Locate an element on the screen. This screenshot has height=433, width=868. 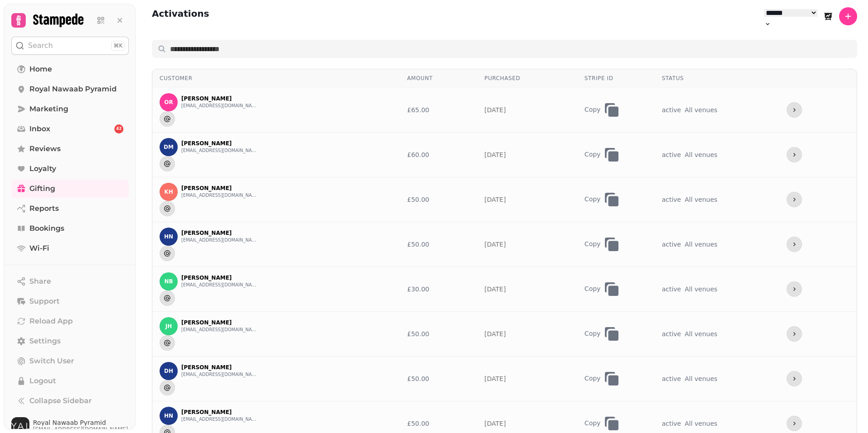
span: Bookings is located at coordinates (47, 228).